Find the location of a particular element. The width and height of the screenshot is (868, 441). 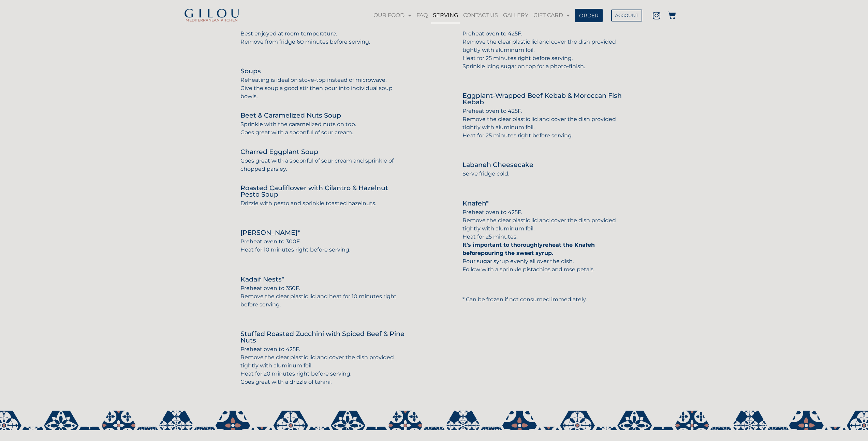

span: ORDER is located at coordinates (588, 15).